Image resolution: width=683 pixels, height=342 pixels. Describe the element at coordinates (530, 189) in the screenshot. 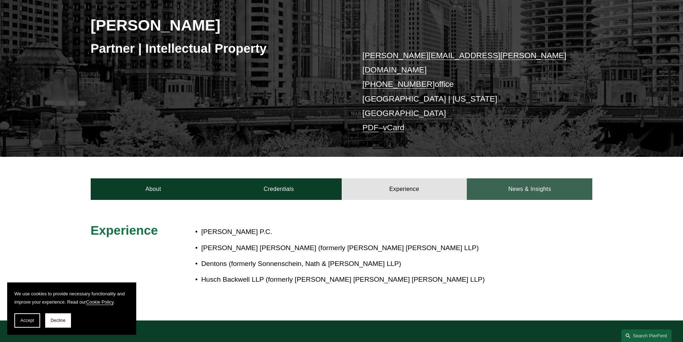

I see `a: News & Insights` at that location.